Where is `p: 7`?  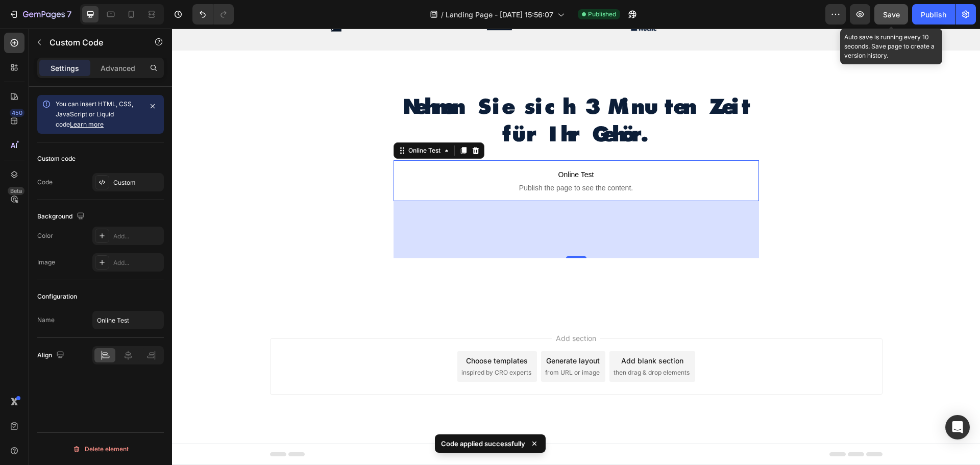
p: 7 is located at coordinates (69, 14).